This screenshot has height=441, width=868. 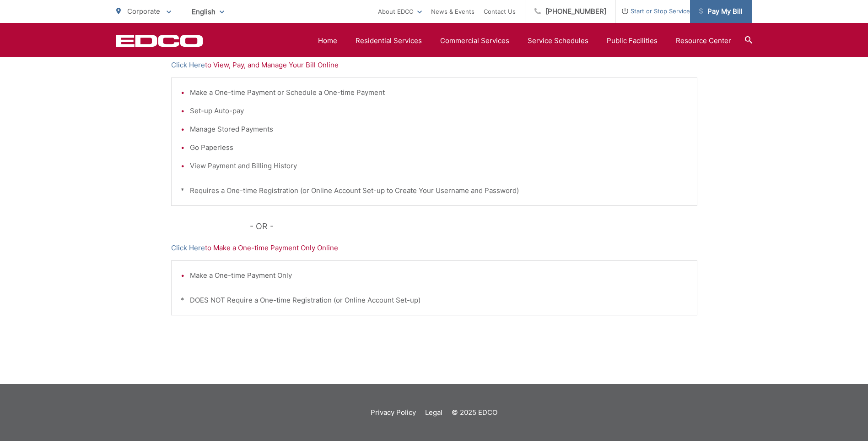 What do you see at coordinates (632, 41) in the screenshot?
I see `a: Public Facilities` at bounding box center [632, 41].